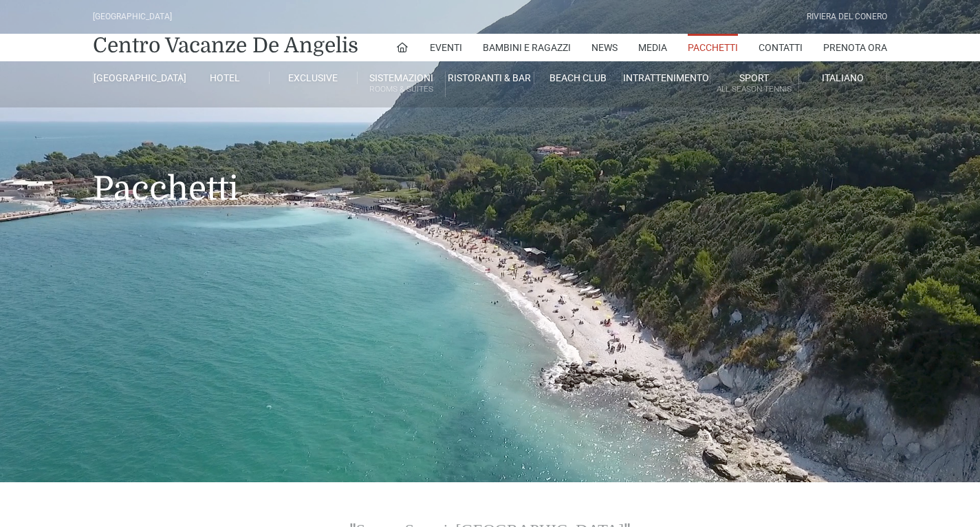 The image size is (980, 527). Describe the element at coordinates (843, 78) in the screenshot. I see `a: Italiano` at that location.